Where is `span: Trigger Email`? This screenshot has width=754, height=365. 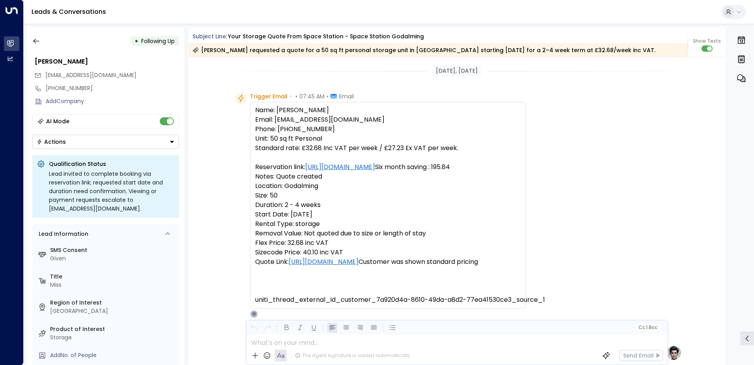 span: Trigger Email is located at coordinates (269, 96).